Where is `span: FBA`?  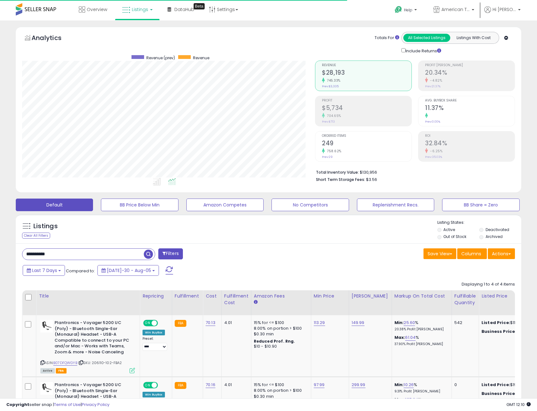 span: FBA is located at coordinates (61, 371).